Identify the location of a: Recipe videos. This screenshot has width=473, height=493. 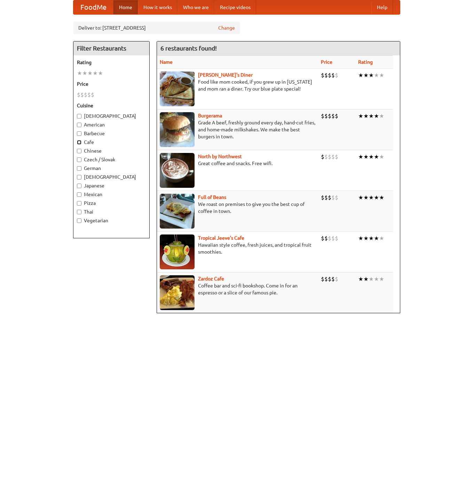
(236, 7).